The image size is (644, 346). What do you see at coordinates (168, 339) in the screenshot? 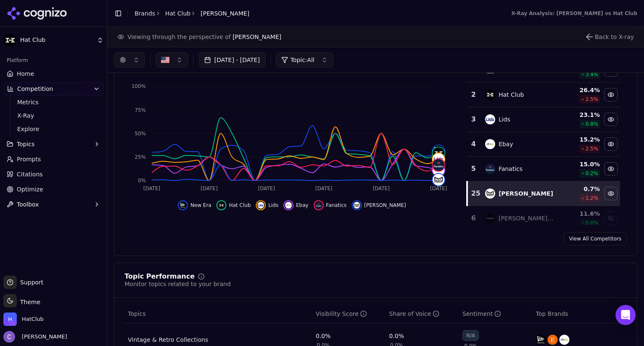
I see `div: Vintage & Retro Collections` at bounding box center [168, 339].